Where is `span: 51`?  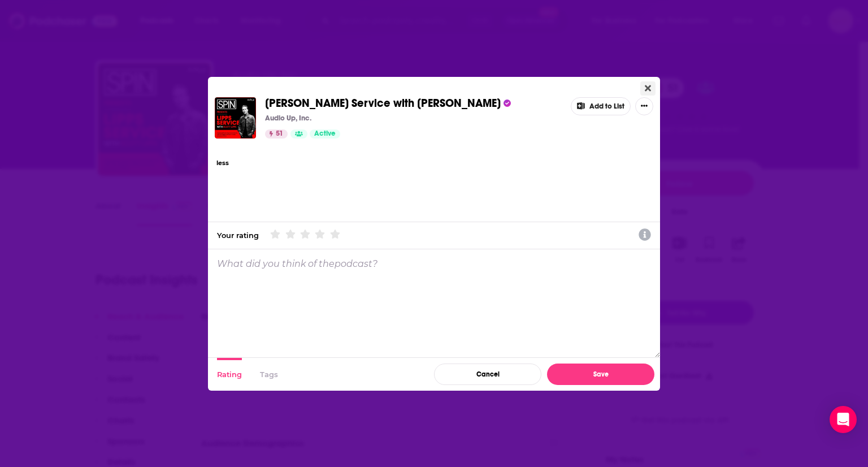 span: 51 is located at coordinates (280, 134).